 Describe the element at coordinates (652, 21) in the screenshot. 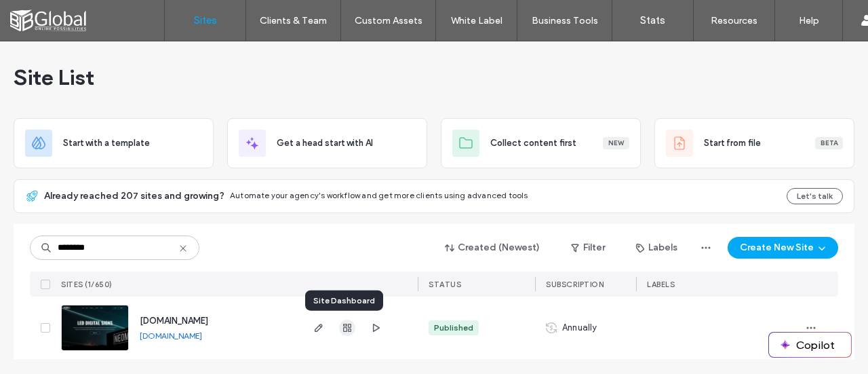

I see `label: Stats` at that location.